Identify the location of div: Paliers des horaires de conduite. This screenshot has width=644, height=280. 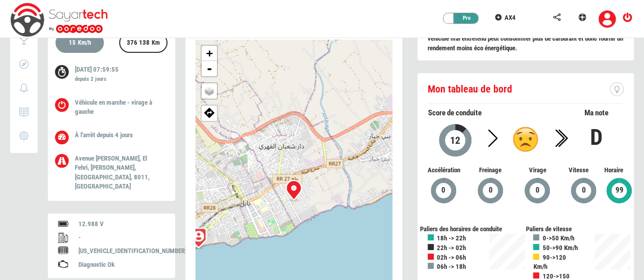
(473, 229).